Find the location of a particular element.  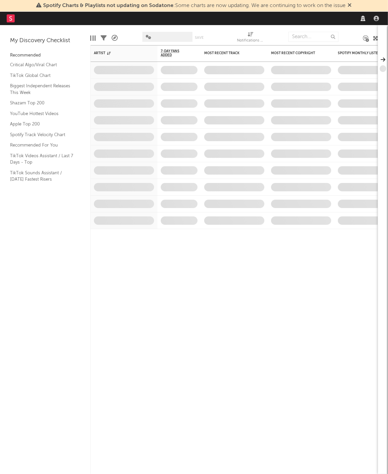

a: TikTok Videos Assistant / Last 7 Days - Top is located at coordinates (42, 159).